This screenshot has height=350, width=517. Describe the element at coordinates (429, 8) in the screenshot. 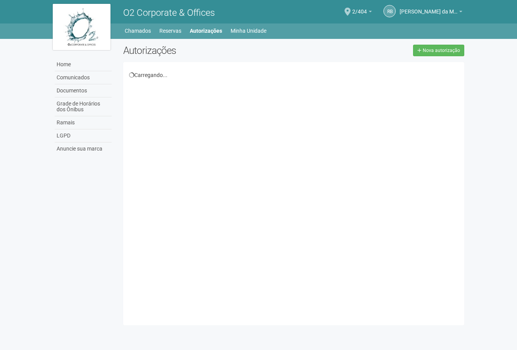

I see `span: Raul Barrozo da Motta Junior` at that location.